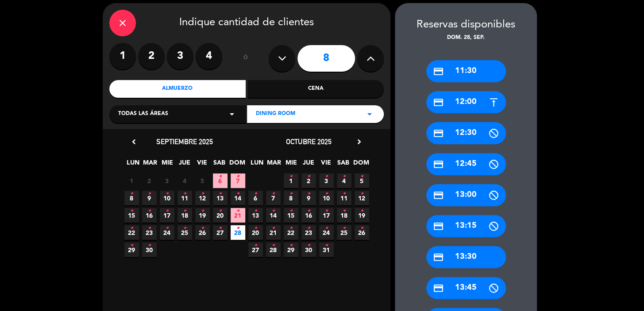  What do you see at coordinates (149, 232) in the screenshot?
I see `span: 23` at bounding box center [149, 232].